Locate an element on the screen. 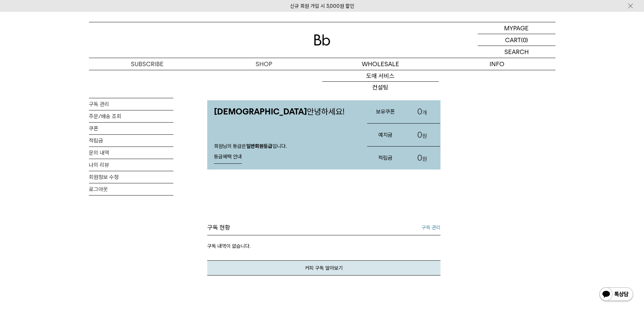 The width and height of the screenshot is (644, 313). strong: 일반회원등급 is located at coordinates (260, 146).